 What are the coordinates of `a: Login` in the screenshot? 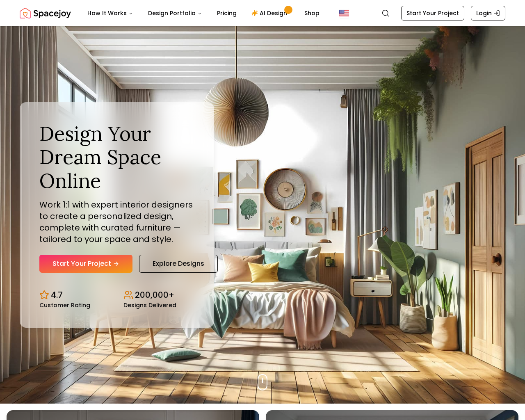 It's located at (488, 13).